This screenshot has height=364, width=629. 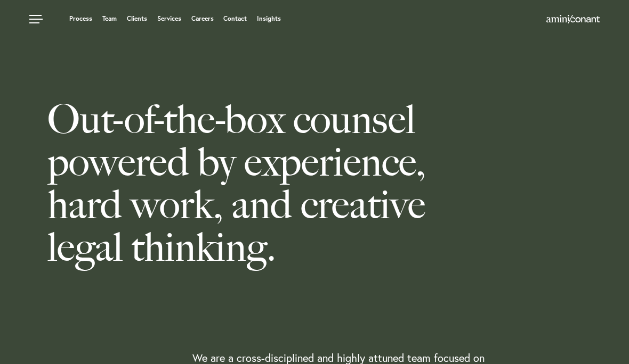 What do you see at coordinates (235, 19) in the screenshot?
I see `a: Contact` at bounding box center [235, 19].